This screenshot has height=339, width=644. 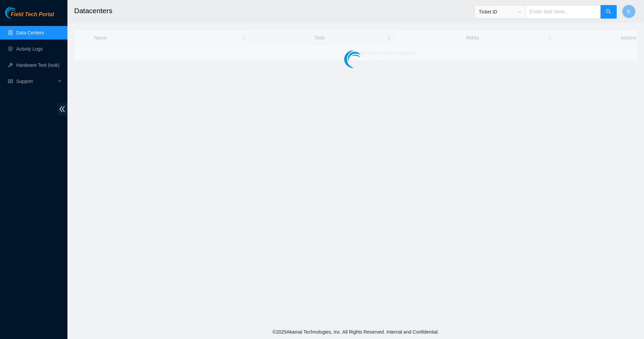 I want to click on img: Akamai Technologies, so click(x=19, y=12).